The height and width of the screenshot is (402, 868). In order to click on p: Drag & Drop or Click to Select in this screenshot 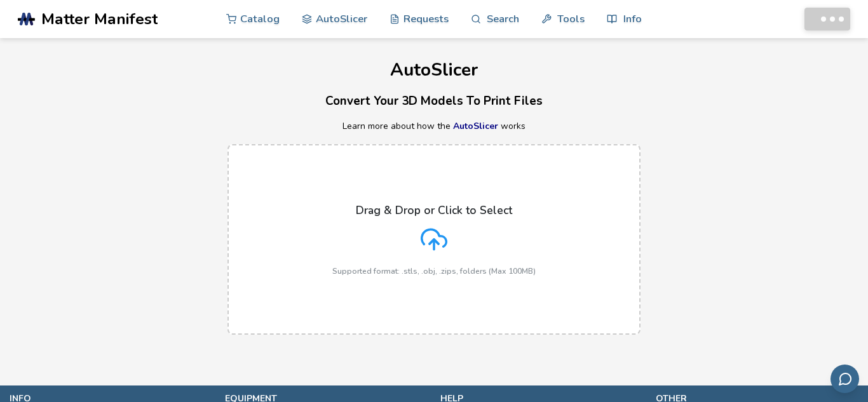, I will do `click(434, 210)`.